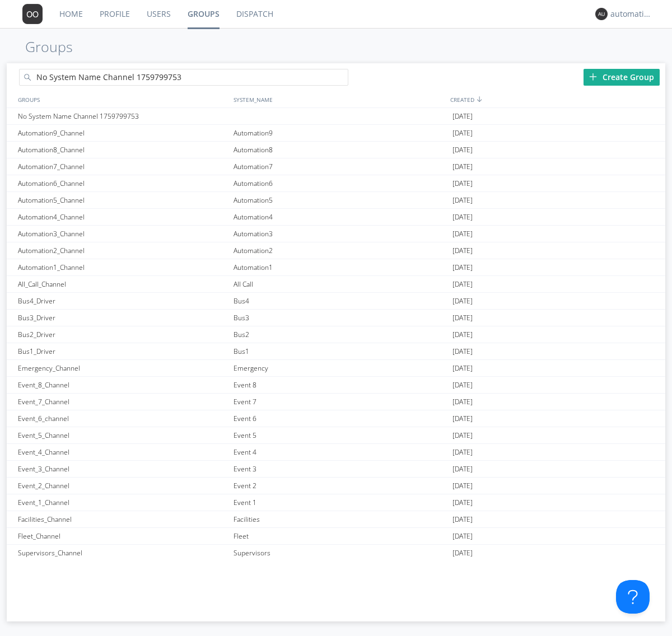  I want to click on div: Event_8_Channel, so click(122, 385).